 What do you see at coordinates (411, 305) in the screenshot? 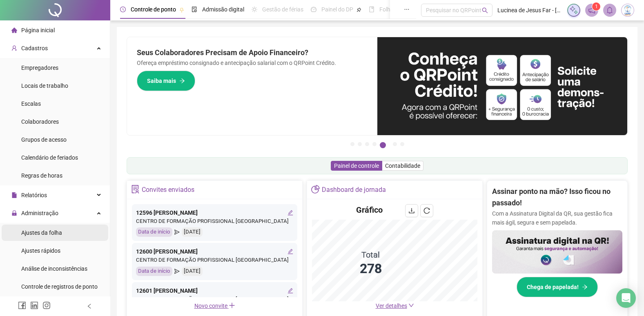
I see `span: down` at bounding box center [411, 305].